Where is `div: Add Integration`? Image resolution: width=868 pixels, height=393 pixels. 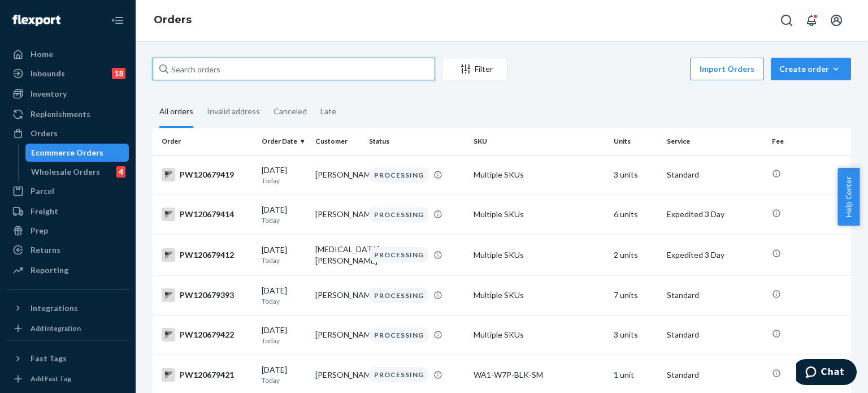
div: Add Integration is located at coordinates (55, 328).